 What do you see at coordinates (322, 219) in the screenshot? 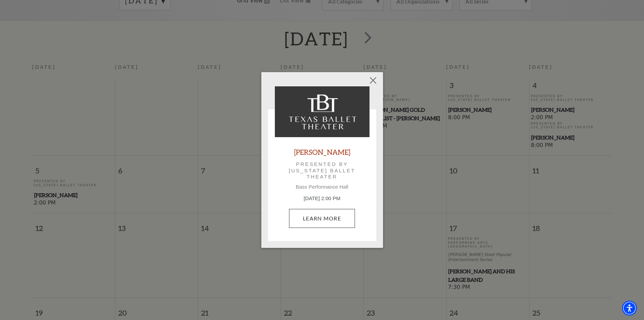
I see `a: October 5, 2:00 PM Learn More` at bounding box center [322, 219].